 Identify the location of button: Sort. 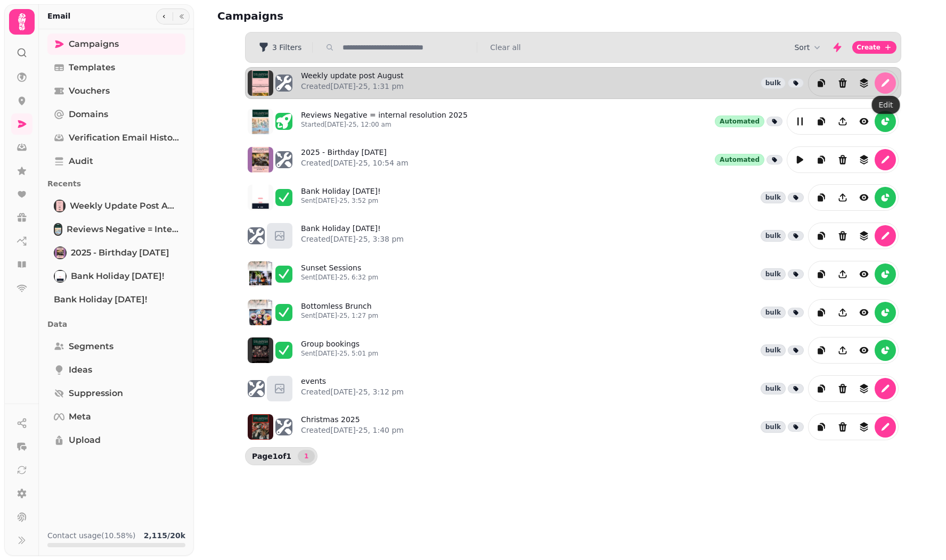
(808, 47).